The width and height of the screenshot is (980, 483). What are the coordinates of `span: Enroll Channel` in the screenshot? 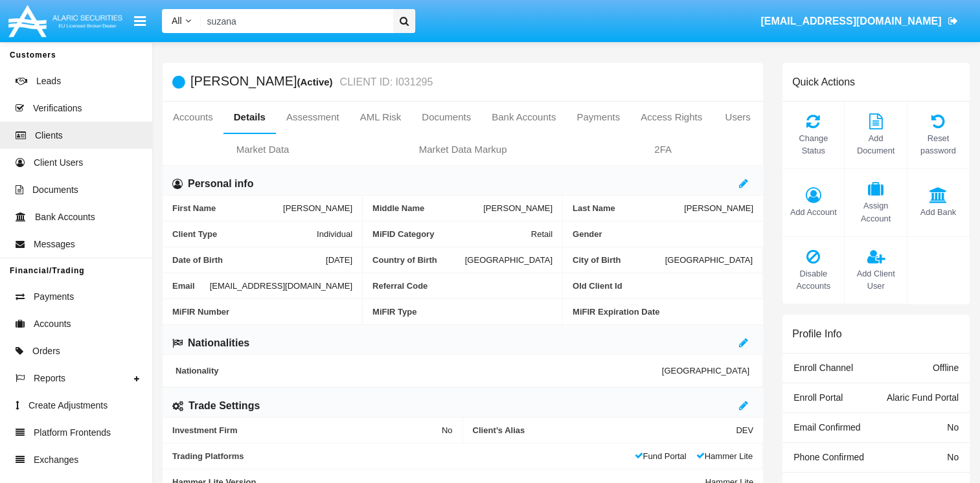 It's located at (823, 368).